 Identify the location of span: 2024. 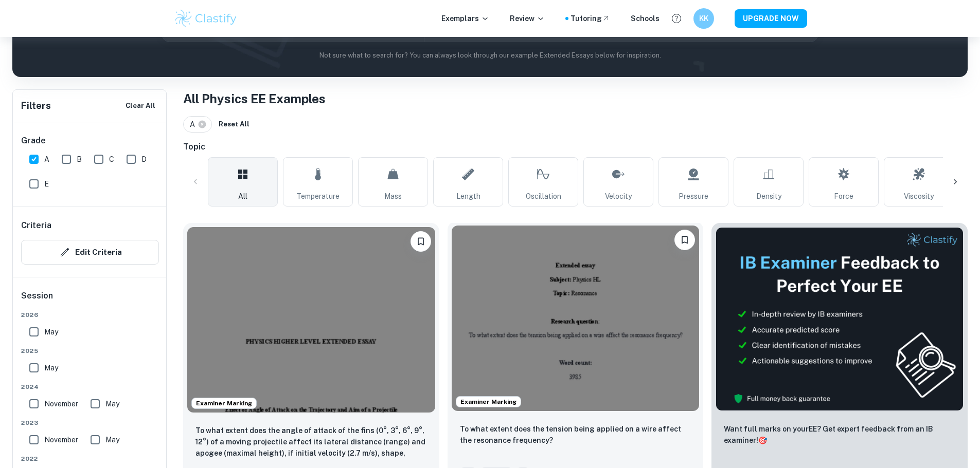
(90, 387).